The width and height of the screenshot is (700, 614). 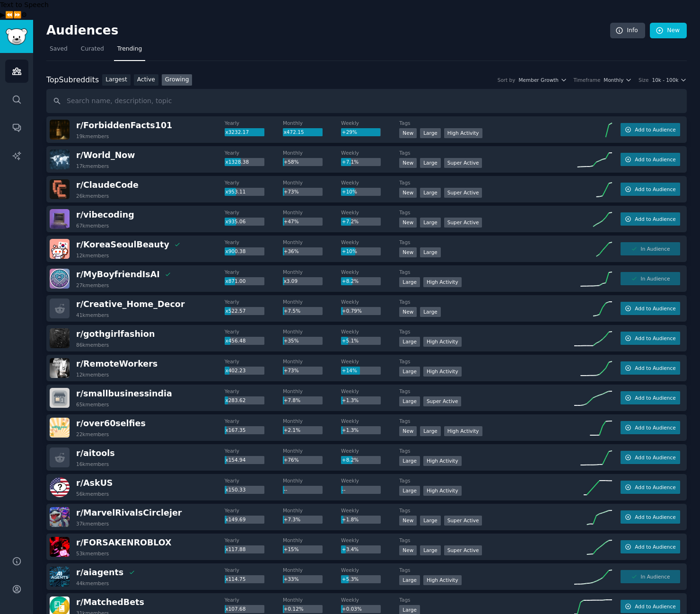 I want to click on span: Saved, so click(x=58, y=49).